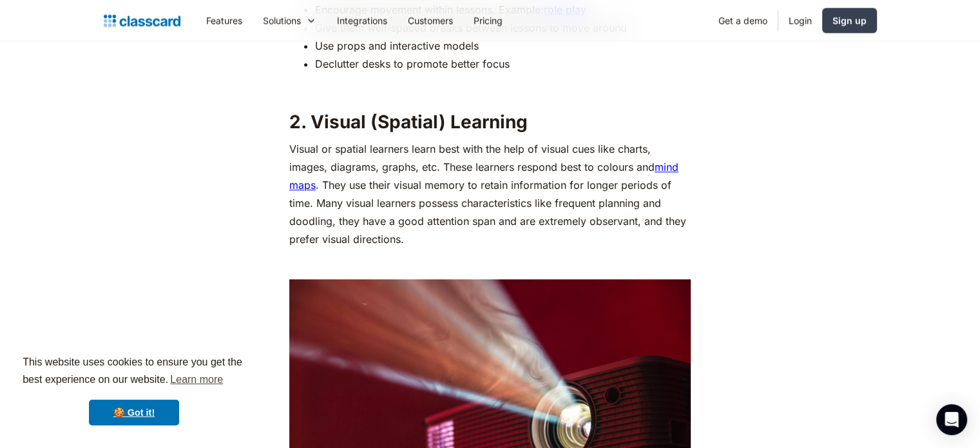 This screenshot has width=980, height=448. What do you see at coordinates (430, 20) in the screenshot?
I see `a: Customers` at bounding box center [430, 20].